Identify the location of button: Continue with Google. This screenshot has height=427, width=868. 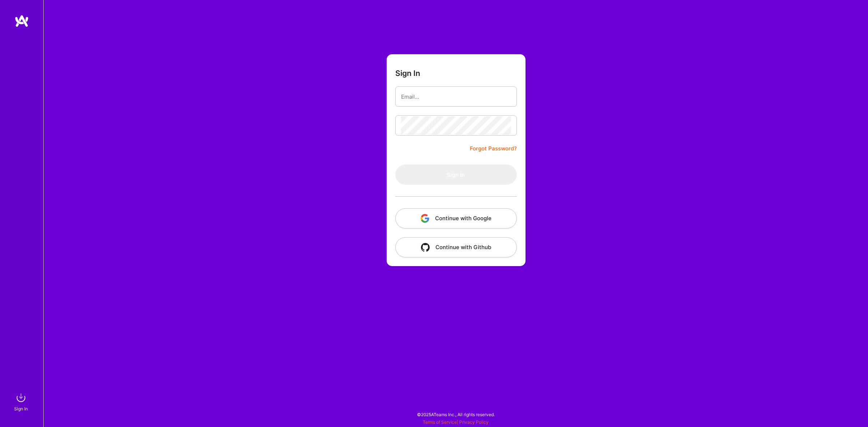
(456, 218).